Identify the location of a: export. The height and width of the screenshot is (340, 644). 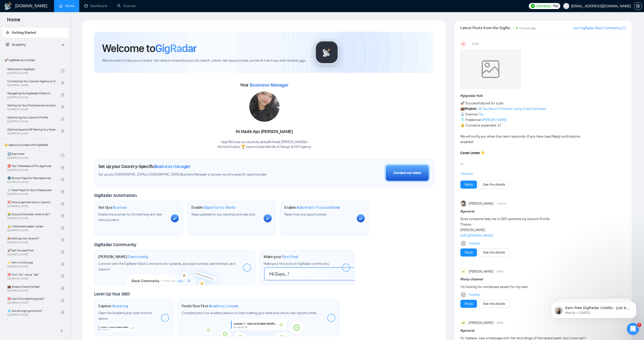
(624, 28).